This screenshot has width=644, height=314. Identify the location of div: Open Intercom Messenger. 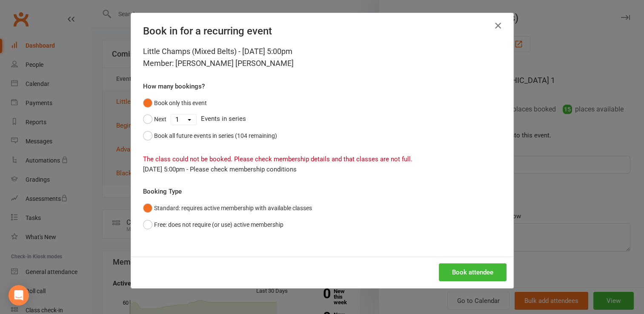
(19, 296).